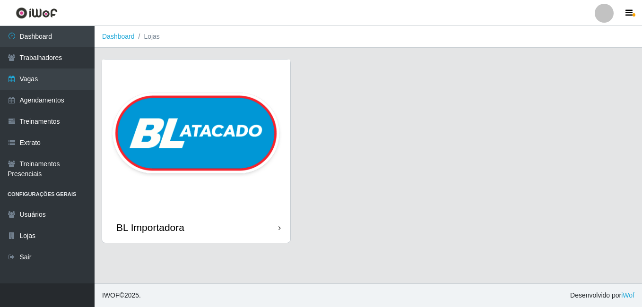  Describe the element at coordinates (196, 136) in the screenshot. I see `img: cardImg` at that location.